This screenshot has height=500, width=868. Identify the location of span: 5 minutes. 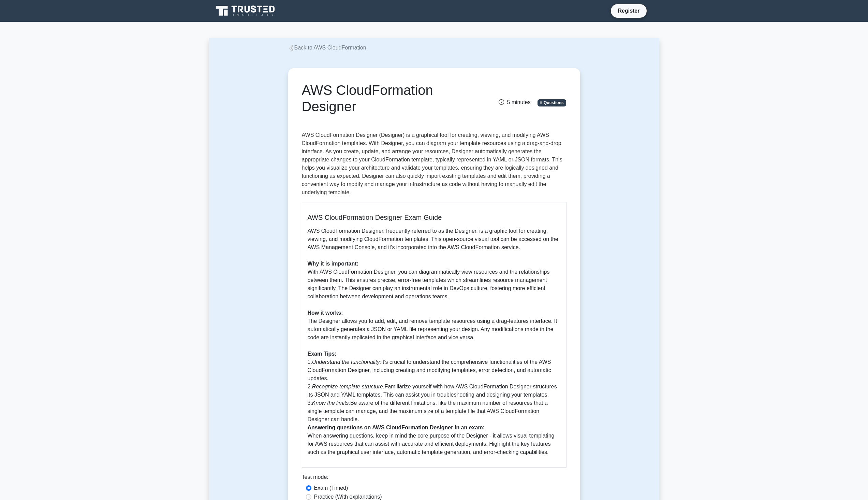
(514, 102).